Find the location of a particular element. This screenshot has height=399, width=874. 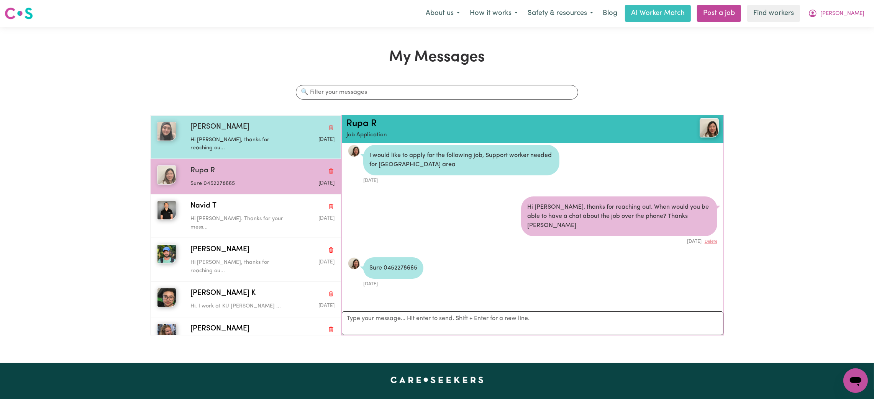

a: Find workers is located at coordinates (774, 13).